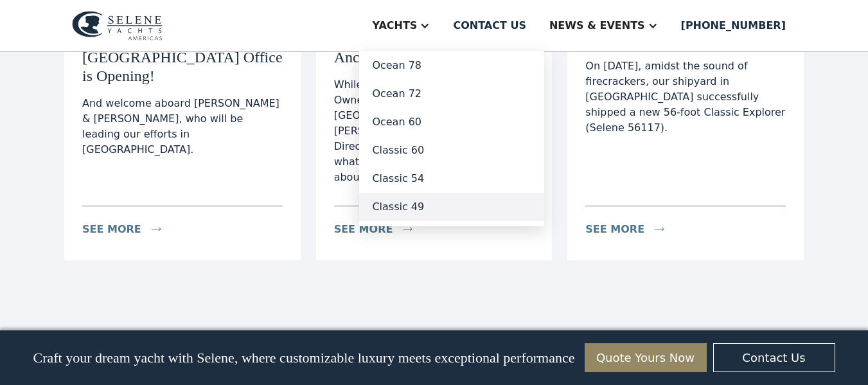 The image size is (868, 385). I want to click on div: Contact us, so click(489, 26).